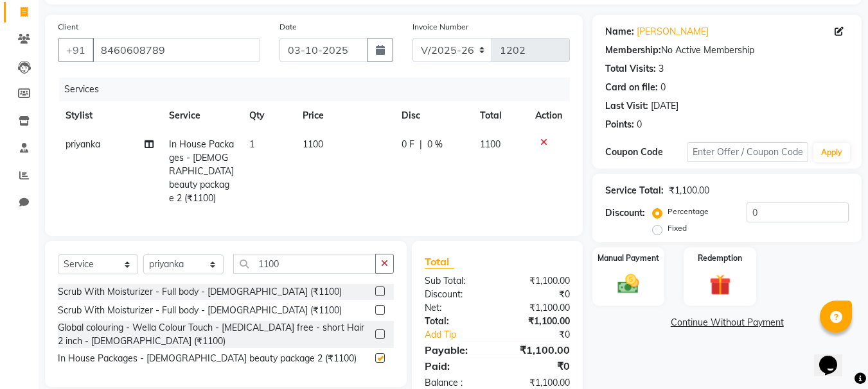 This screenshot has width=868, height=389. Describe the element at coordinates (632, 87) in the screenshot. I see `div: Card on file:` at that location.